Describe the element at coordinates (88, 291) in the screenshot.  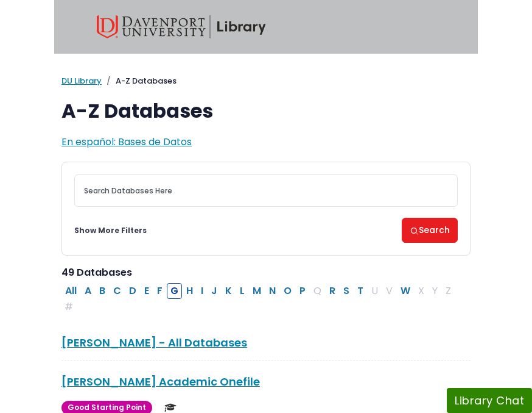
I see `button: Filter Results A` at that location.